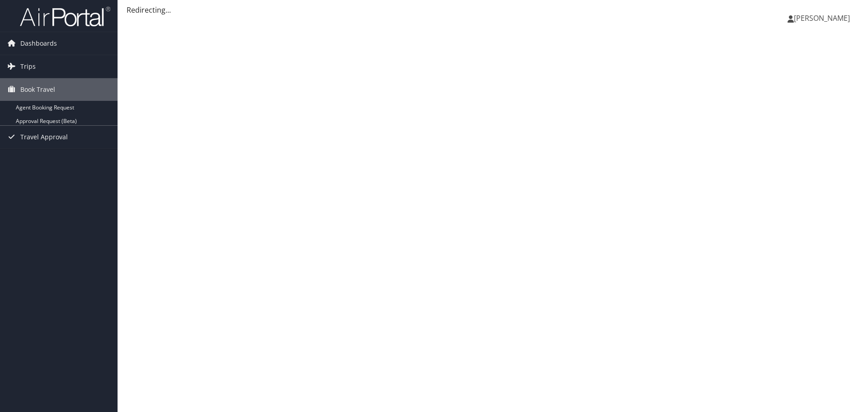 The height and width of the screenshot is (412, 868). What do you see at coordinates (492, 10) in the screenshot?
I see `div: Redirecting...` at bounding box center [492, 10].